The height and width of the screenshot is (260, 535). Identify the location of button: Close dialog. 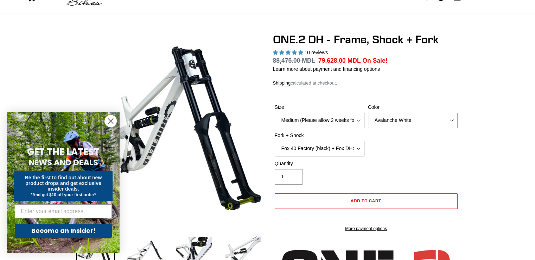
(110, 121).